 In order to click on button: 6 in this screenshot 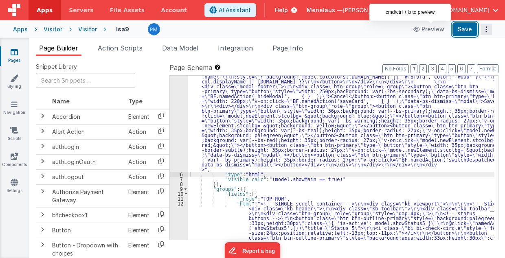, I will do `click(462, 69)`.